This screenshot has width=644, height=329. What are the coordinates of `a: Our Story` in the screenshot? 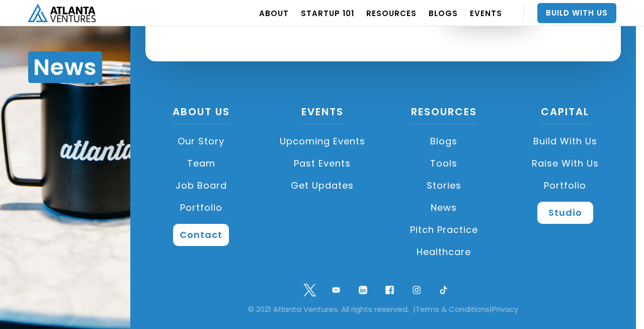 It's located at (200, 141).